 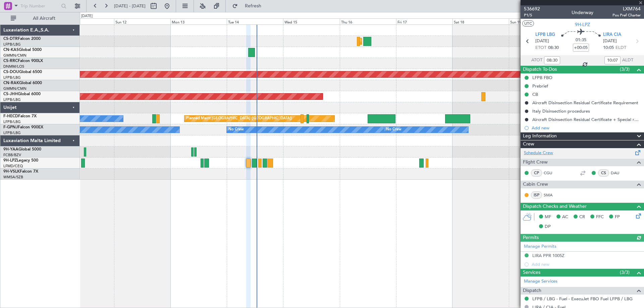 I want to click on span: CR, so click(x=582, y=217).